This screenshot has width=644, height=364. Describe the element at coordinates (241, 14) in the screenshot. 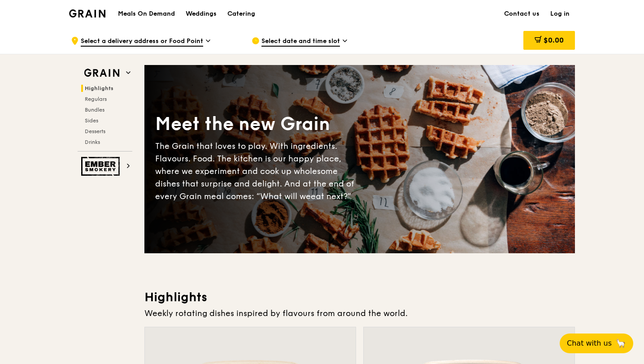

I see `div: Catering` at that location.